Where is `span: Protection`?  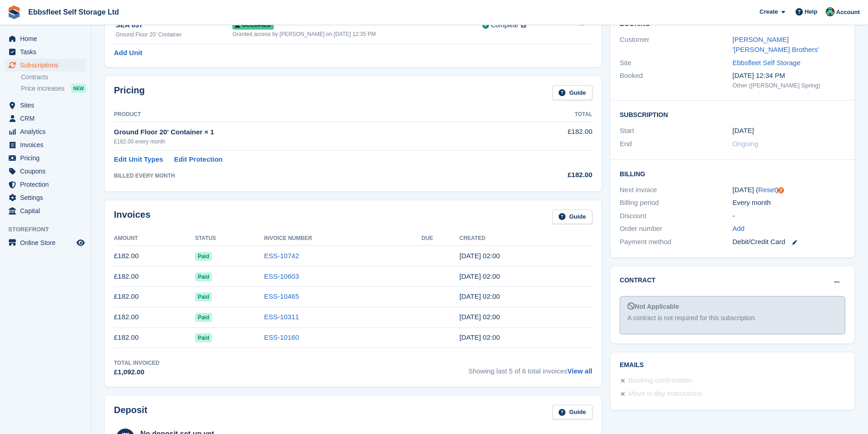 span: Protection is located at coordinates (48, 185).